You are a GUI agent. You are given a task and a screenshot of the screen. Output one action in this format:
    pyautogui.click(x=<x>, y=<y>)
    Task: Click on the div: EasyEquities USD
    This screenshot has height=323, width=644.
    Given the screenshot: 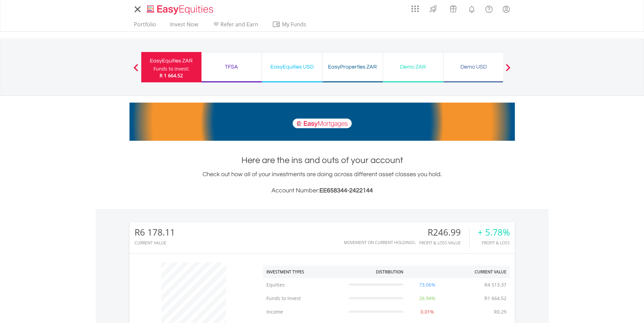 What is the action you would take?
    pyautogui.click(x=292, y=67)
    